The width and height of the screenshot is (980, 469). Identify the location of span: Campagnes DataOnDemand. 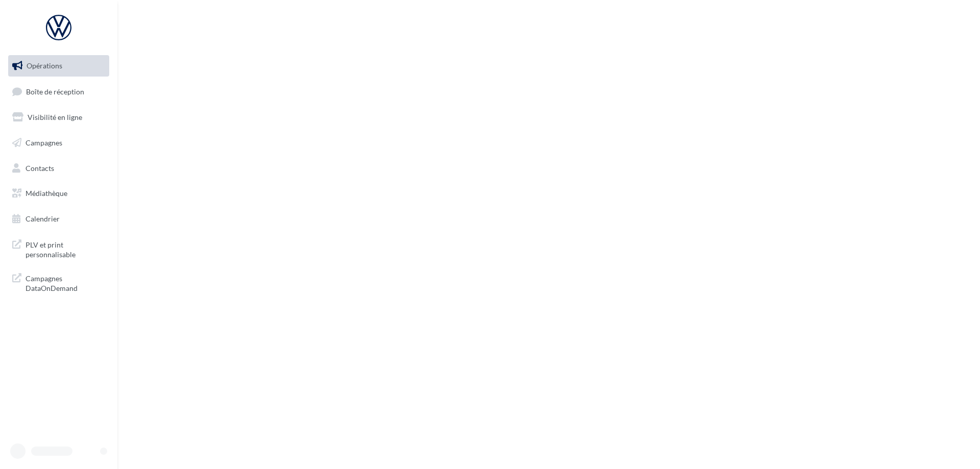
(65, 283).